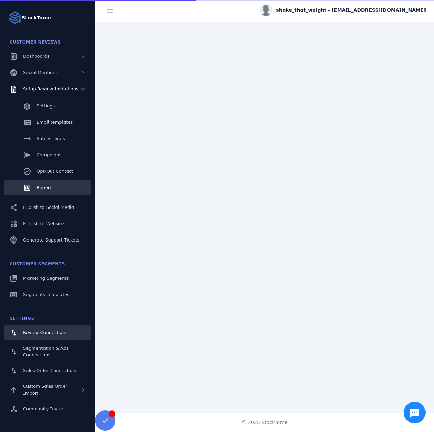 This screenshot has width=434, height=432. I want to click on span: Report, so click(44, 187).